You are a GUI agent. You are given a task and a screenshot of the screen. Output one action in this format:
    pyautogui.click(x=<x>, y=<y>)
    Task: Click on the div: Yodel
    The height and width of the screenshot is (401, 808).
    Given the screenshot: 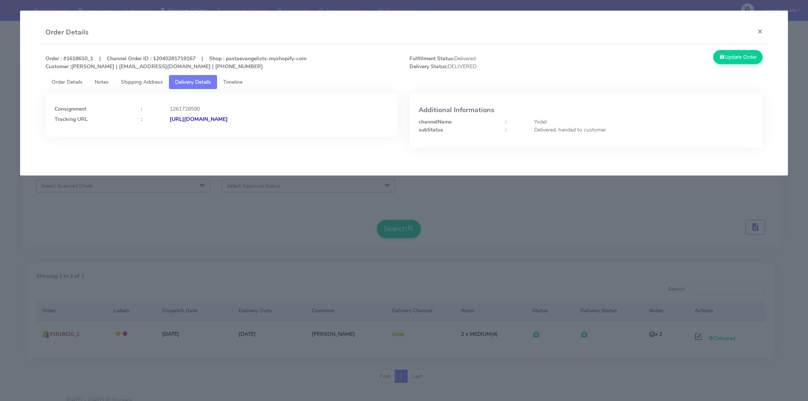 What is the action you would take?
    pyautogui.click(x=644, y=122)
    